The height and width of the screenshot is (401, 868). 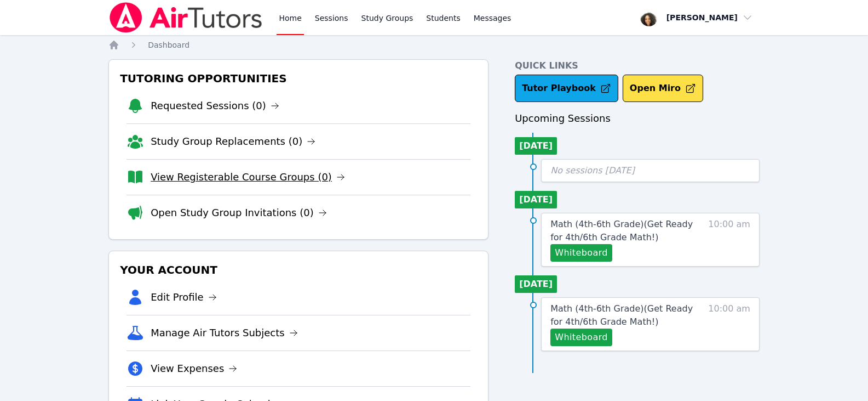 What do you see at coordinates (247, 177) in the screenshot?
I see `a: View Registerable Course Groups (0)` at bounding box center [247, 177].